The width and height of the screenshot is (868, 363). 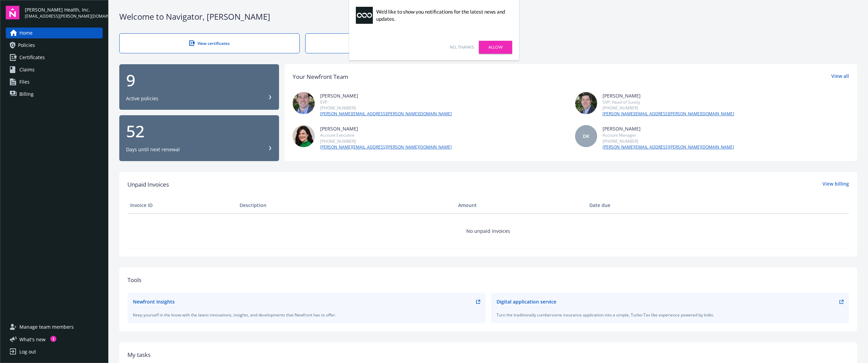 What do you see at coordinates (26, 33) in the screenshot?
I see `span: Home` at bounding box center [26, 33].